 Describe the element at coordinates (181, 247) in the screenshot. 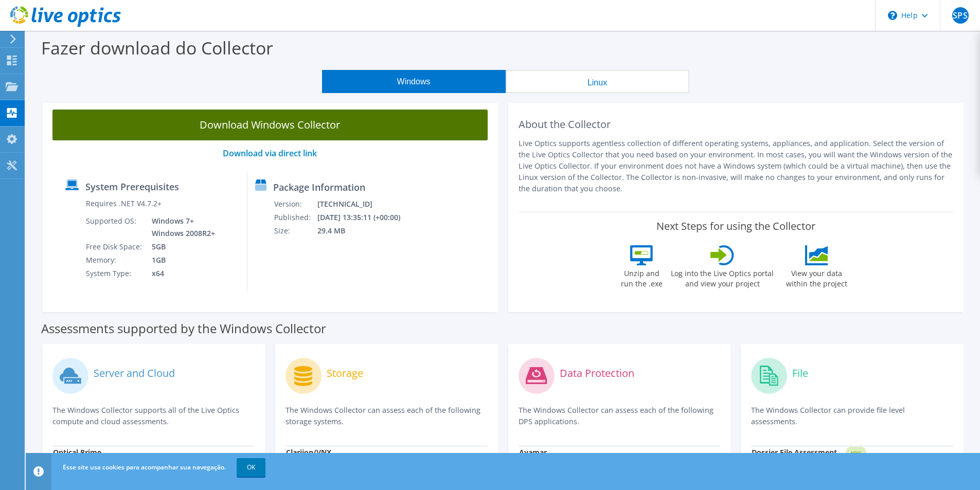

I see `td: 5GB` at that location.